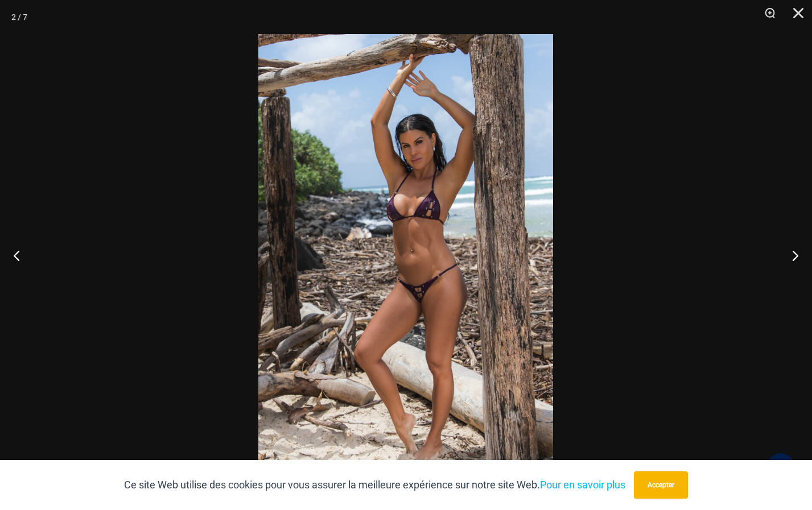  I want to click on button: Prochain, so click(790, 255).